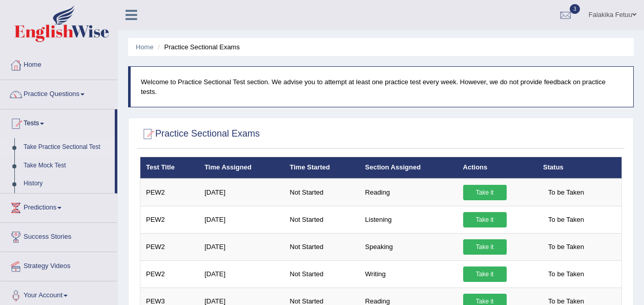 The image size is (644, 305). I want to click on th: Actions, so click(498, 167).